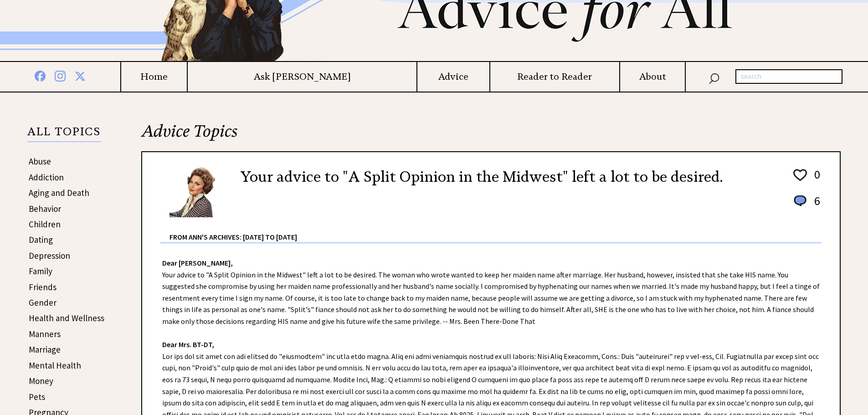 The image size is (868, 415). Describe the element at coordinates (198, 191) in the screenshot. I see `img: Ann6%20v2%20small.png` at that location.